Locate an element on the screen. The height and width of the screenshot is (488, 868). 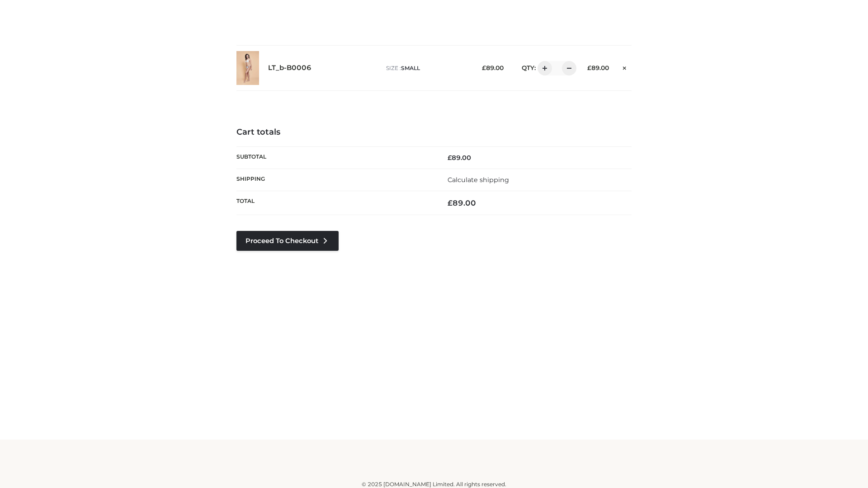
a: Proceed to Checkout is located at coordinates (288, 241).